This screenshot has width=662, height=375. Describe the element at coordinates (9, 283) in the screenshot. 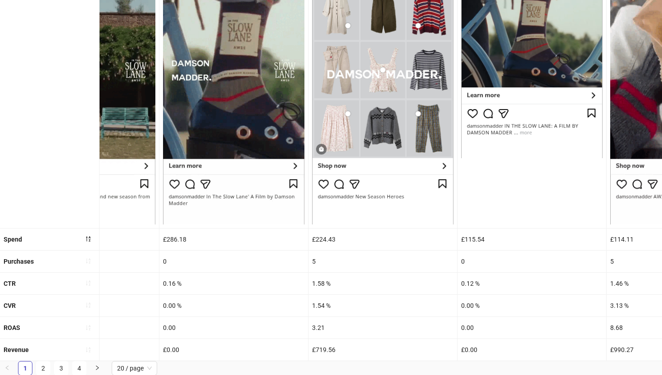

I see `b: CTR` at that location.